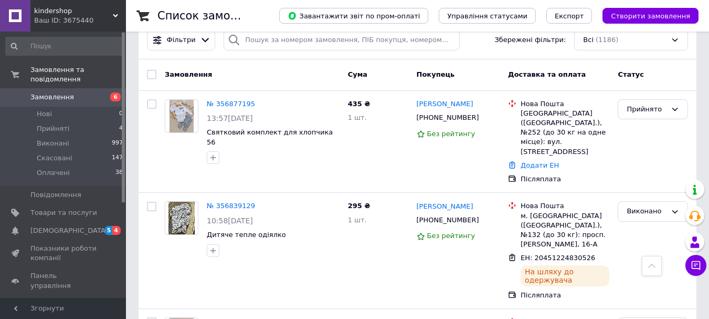 This screenshot has height=319, width=709. Describe the element at coordinates (181, 40) in the screenshot. I see `span: Фільтри` at that location.